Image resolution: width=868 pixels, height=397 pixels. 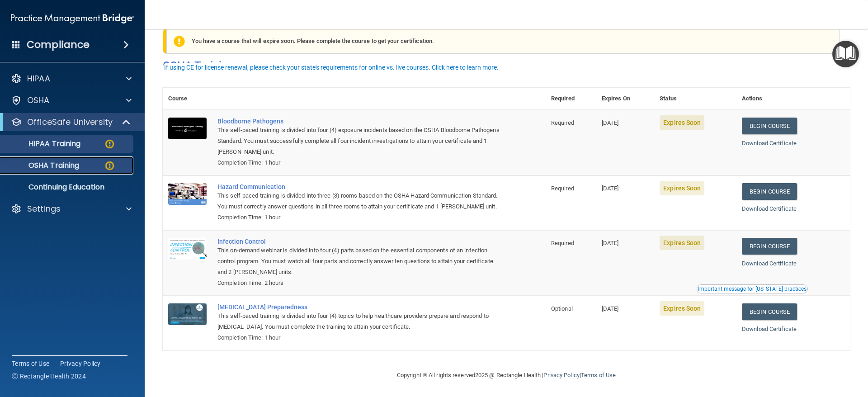 I want to click on button: If using CE for license renewal, please check your state's requirements for online vs. live cours..., so click(x=332, y=68).